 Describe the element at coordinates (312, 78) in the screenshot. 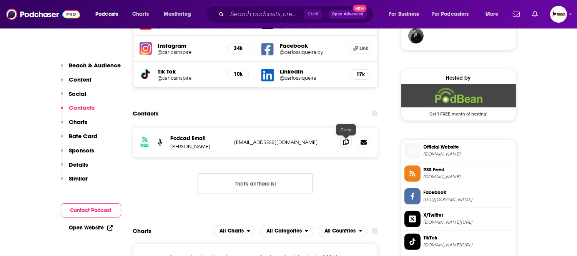

I see `a: @carlossiqueira` at that location.